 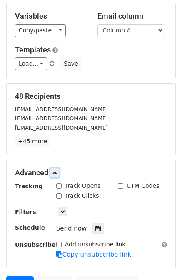 What do you see at coordinates (132, 16) in the screenshot?
I see `h5: Email column` at bounding box center [132, 16].